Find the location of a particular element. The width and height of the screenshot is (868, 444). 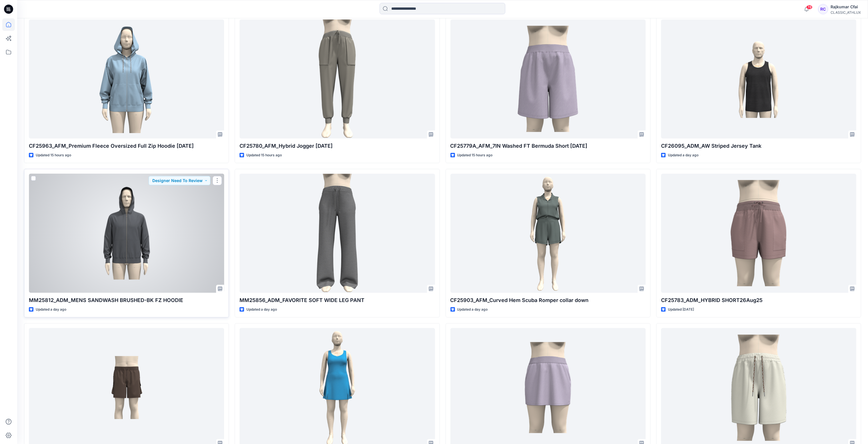

a: MM25856_ADM_FAVORITE SOFT WIDE LEG PANT is located at coordinates (337, 233).